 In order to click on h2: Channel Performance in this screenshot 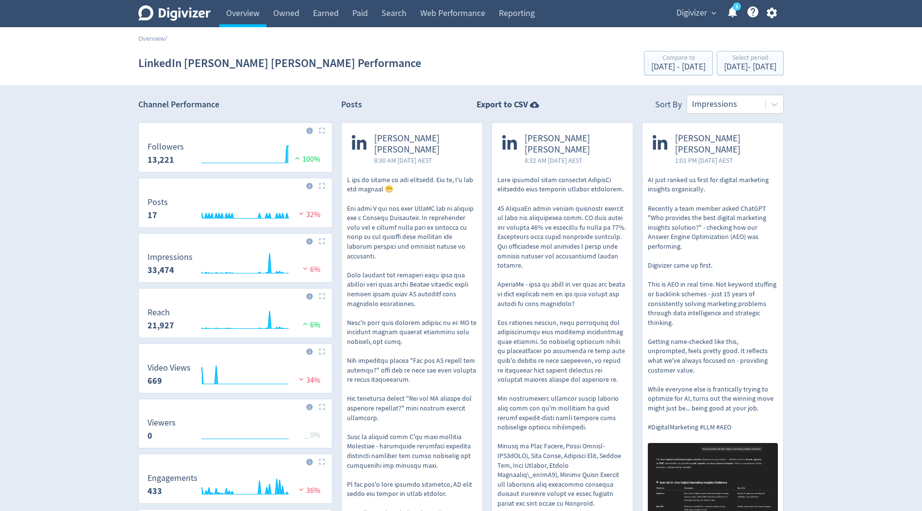, I will do `click(235, 104)`.